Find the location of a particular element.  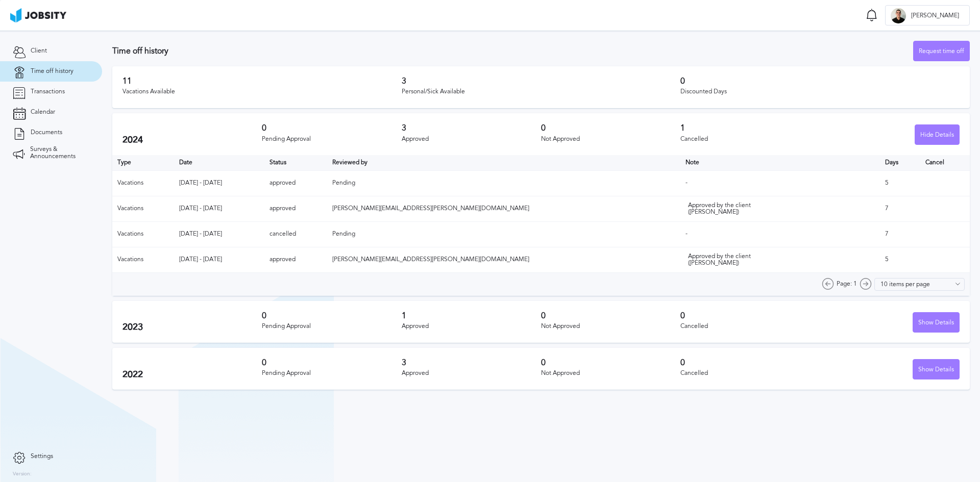

button: Hide Details is located at coordinates (937, 135).